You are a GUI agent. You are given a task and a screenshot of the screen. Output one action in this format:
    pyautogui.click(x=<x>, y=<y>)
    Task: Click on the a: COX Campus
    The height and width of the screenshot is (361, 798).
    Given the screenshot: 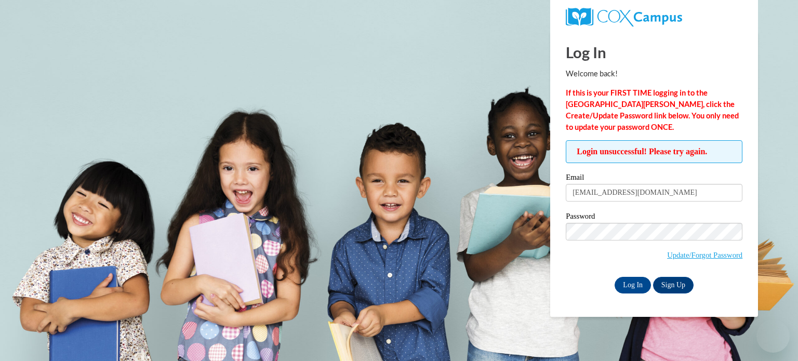 What is the action you would take?
    pyautogui.click(x=654, y=17)
    